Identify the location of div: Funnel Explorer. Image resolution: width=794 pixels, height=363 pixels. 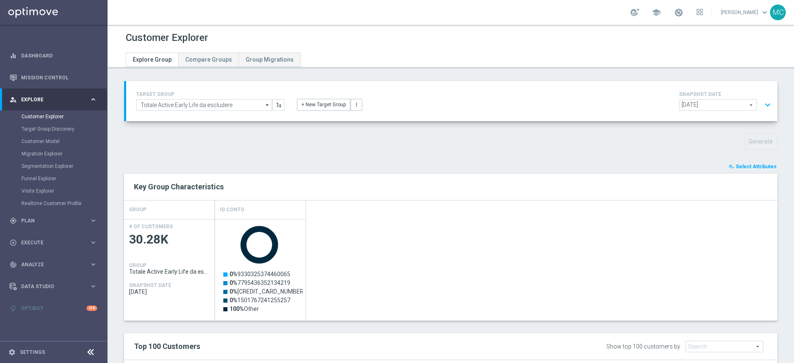
(64, 179).